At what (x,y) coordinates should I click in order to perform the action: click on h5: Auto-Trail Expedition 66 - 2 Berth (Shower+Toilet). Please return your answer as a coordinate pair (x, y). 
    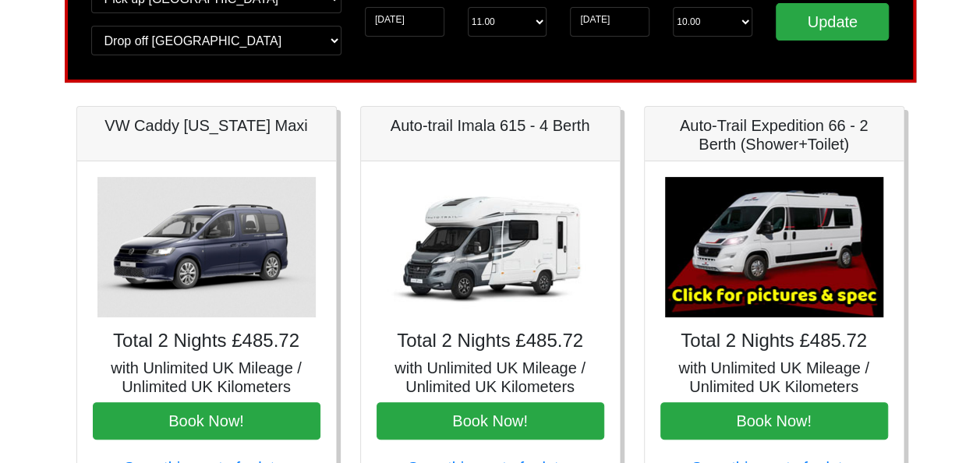
    Looking at the image, I should click on (774, 135).